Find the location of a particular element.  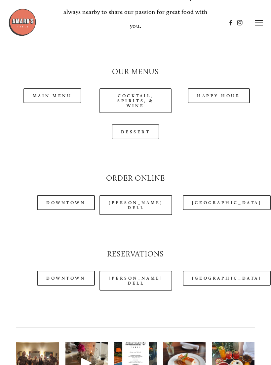

img: Amaro's Table is located at coordinates (22, 22).